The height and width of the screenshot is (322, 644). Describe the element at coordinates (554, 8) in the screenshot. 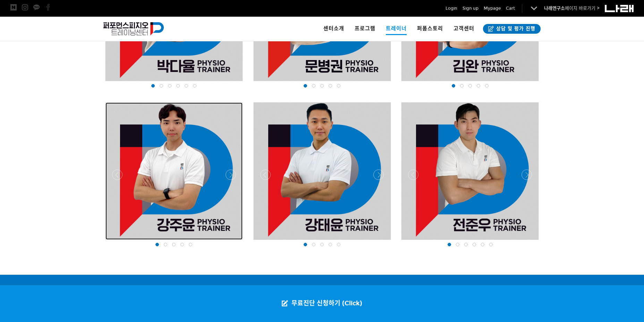

I see `strong: 나래연구소` at that location.